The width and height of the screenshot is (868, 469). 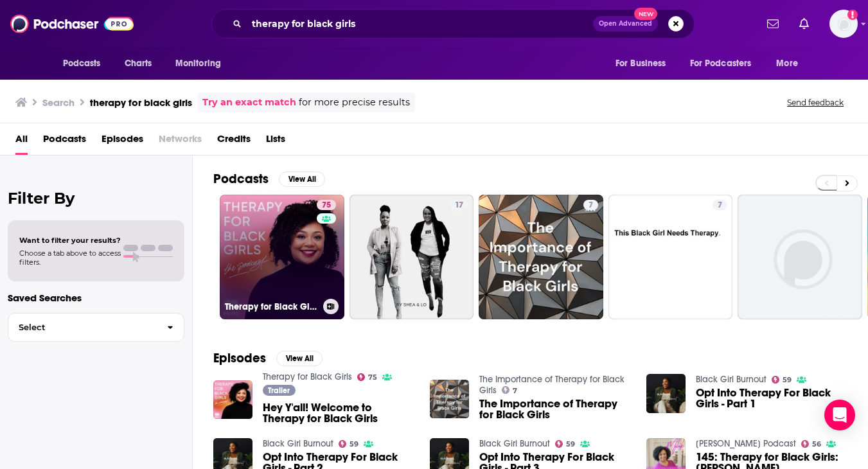 What do you see at coordinates (269, 178) in the screenshot?
I see `a: PodcastsView All` at bounding box center [269, 178].